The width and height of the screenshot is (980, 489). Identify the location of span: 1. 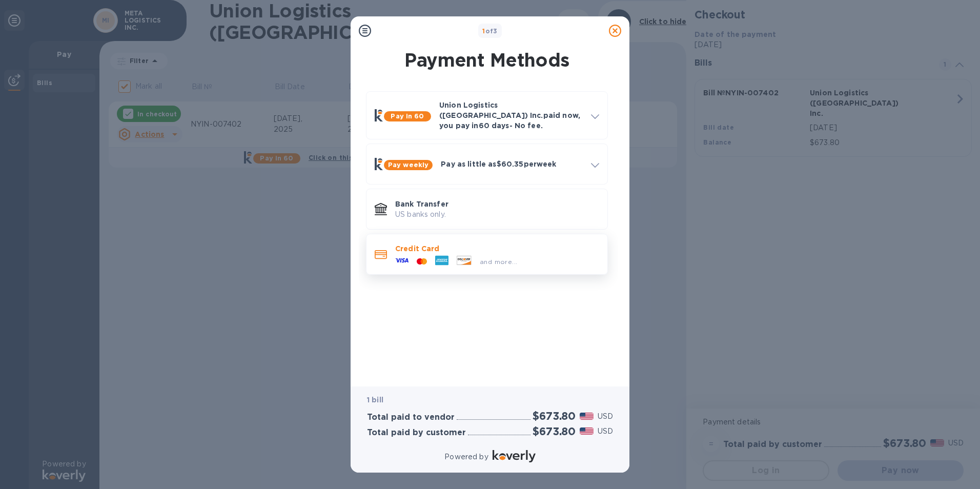
(483, 31).